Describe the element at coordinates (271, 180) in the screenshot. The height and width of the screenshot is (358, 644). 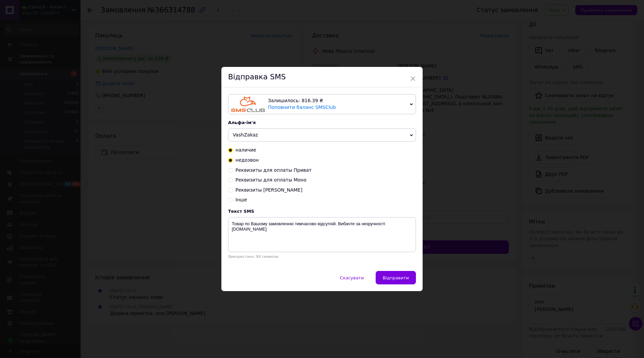
I see `span: Реквизиты для оплаты Моно` at that location.